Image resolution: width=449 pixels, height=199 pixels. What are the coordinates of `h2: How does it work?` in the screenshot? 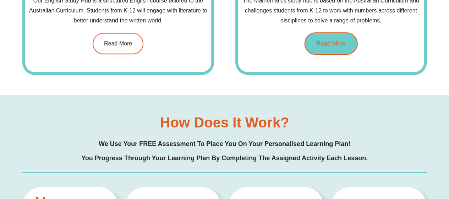 It's located at (225, 122).